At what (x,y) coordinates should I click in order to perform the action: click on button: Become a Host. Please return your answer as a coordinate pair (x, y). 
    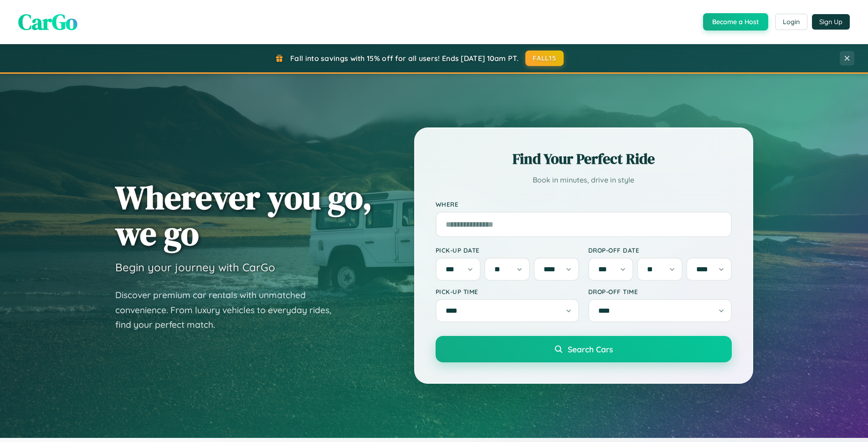
    Looking at the image, I should click on (735, 22).